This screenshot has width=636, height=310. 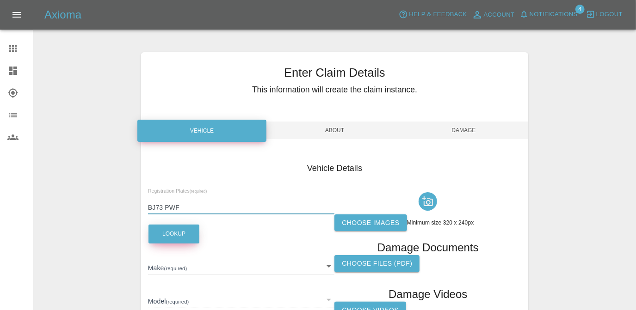 I want to click on button: Open drawer, so click(x=17, y=15).